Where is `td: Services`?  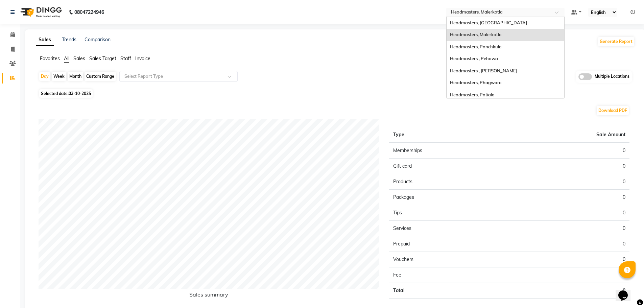 td: Services is located at coordinates (448, 228).